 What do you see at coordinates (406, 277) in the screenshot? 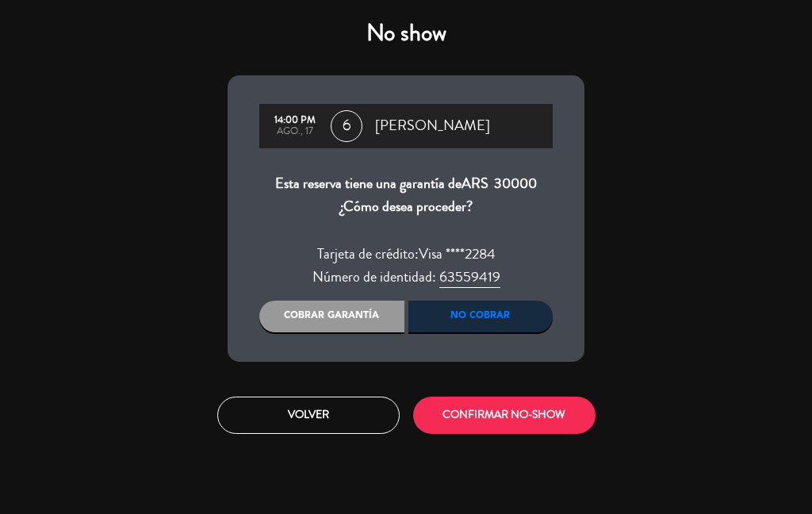
I see `div: Número de identidad:` at bounding box center [406, 277].